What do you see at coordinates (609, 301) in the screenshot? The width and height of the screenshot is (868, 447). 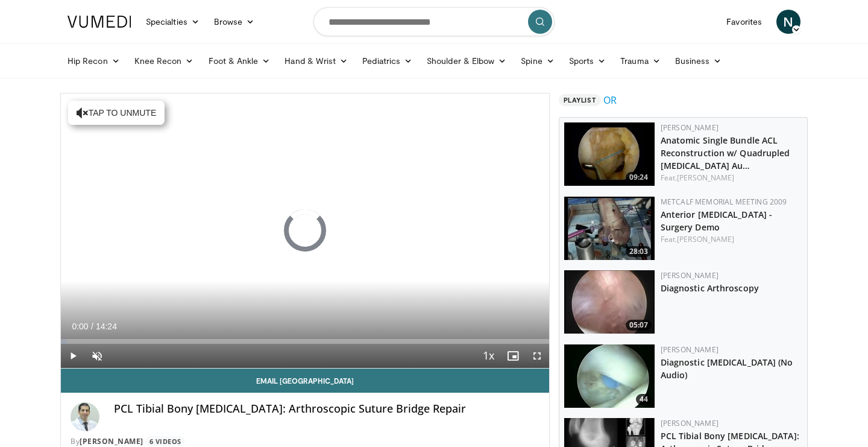 I see `a: 05:07` at bounding box center [609, 301].